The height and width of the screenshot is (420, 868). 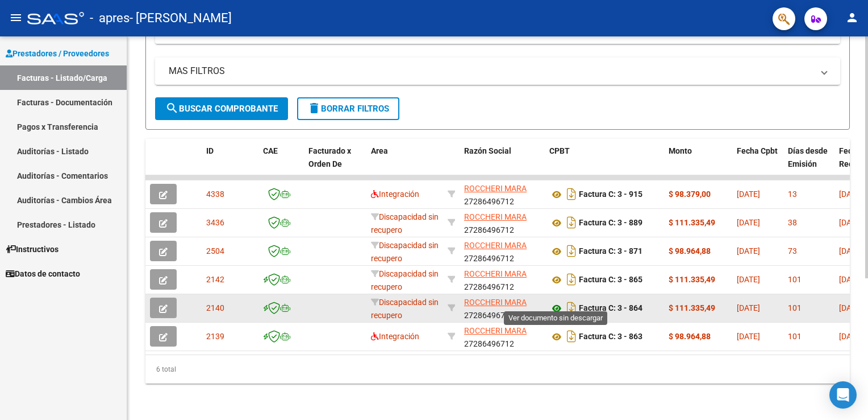 What do you see at coordinates (329, 157) in the screenshot?
I see `span: Facturado x Orden De` at bounding box center [329, 157].